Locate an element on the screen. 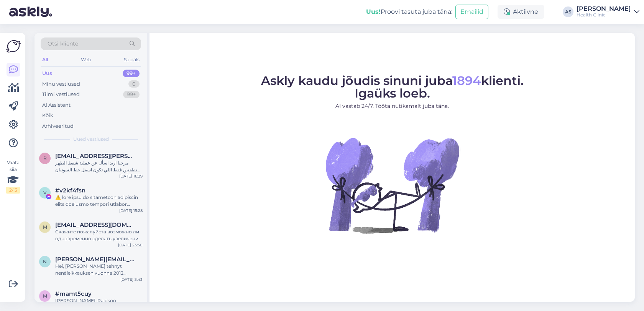 The width and height of the screenshot is (644, 311). span: roma.nabeel@yahoo.com is located at coordinates (95, 156).